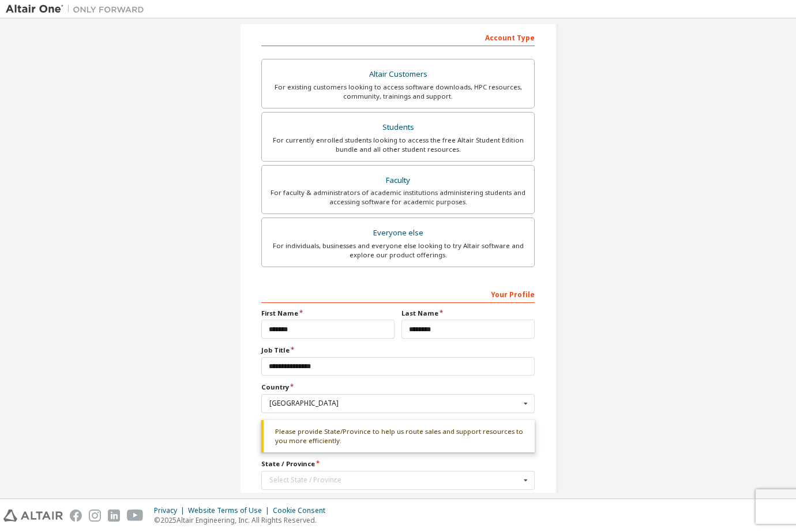  Describe the element at coordinates (398, 92) in the screenshot. I see `div: For existing customers looking to access software downloads, HPC resources, community, trainings ...` at that location.